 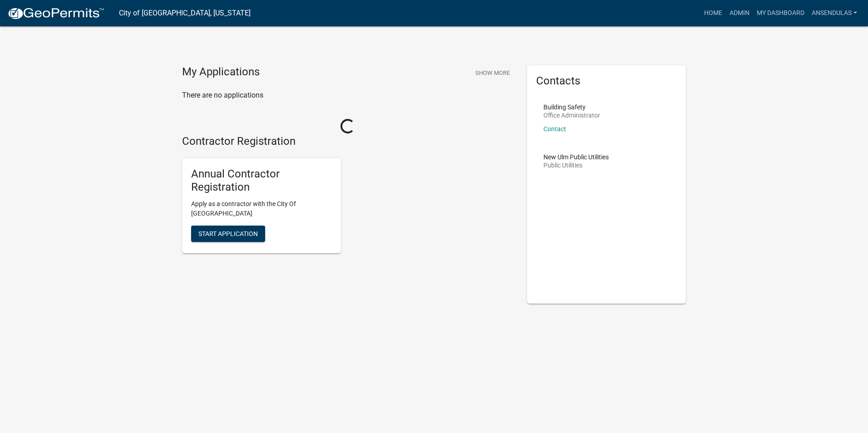 What do you see at coordinates (576, 165) in the screenshot?
I see `p: Public Utilities` at bounding box center [576, 165].